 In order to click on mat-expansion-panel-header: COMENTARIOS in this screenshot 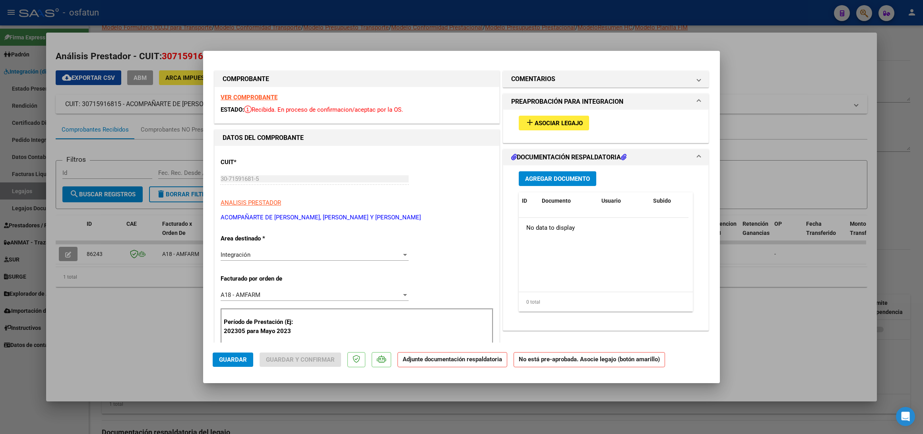, I will do `click(606, 79)`.